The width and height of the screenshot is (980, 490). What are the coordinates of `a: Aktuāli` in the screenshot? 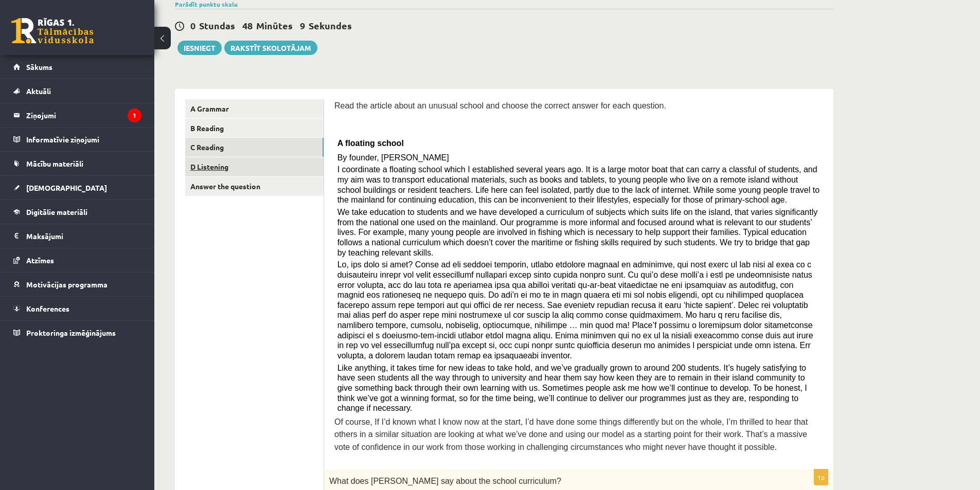 It's located at (77, 91).